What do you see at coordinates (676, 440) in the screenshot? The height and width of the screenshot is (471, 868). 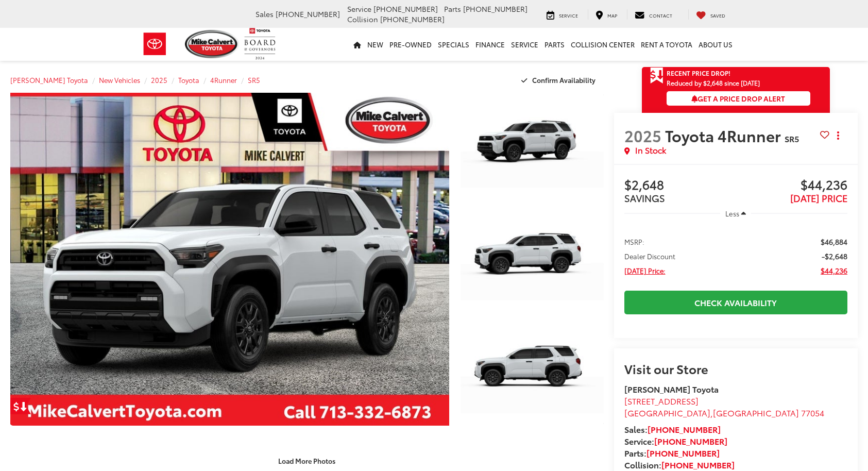 I see `strong: Service:` at bounding box center [676, 440].